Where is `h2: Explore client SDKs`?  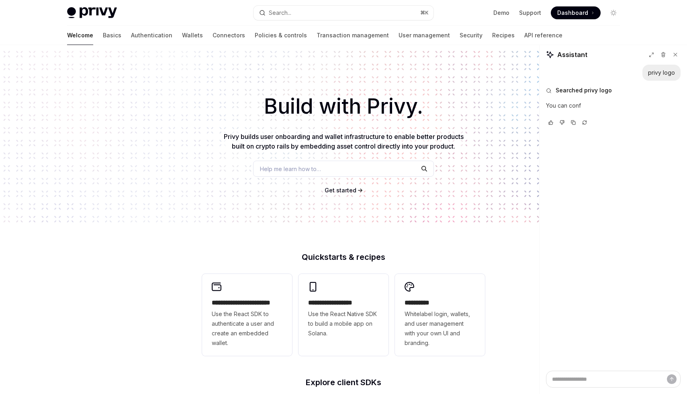 h2: Explore client SDKs is located at coordinates (344, 383).